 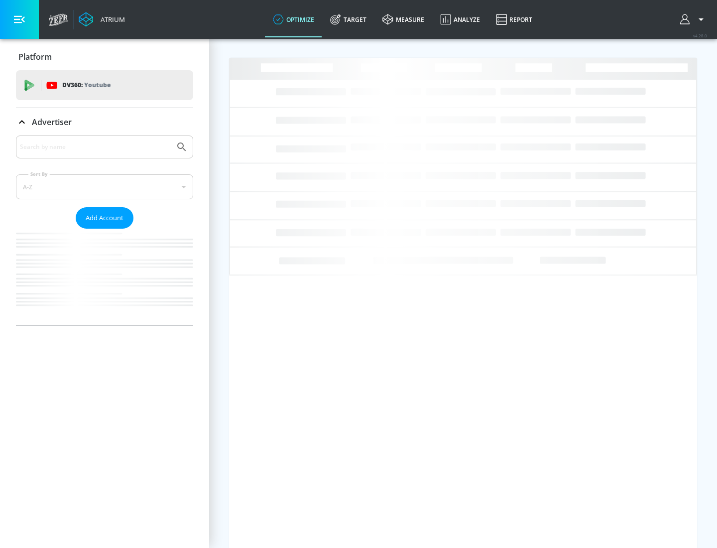 I want to click on button: Add Account, so click(x=105, y=218).